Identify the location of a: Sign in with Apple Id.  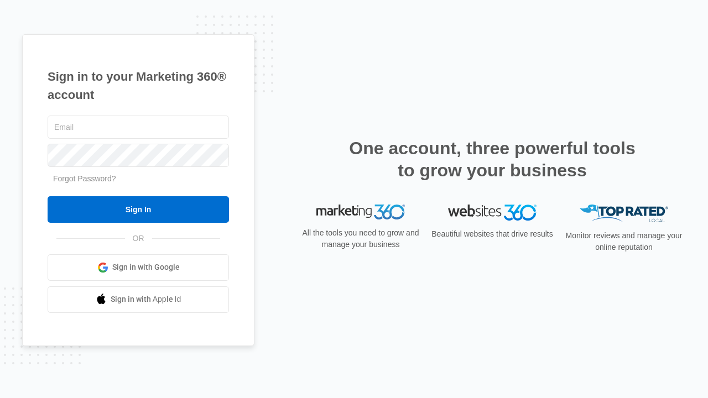
(138, 300).